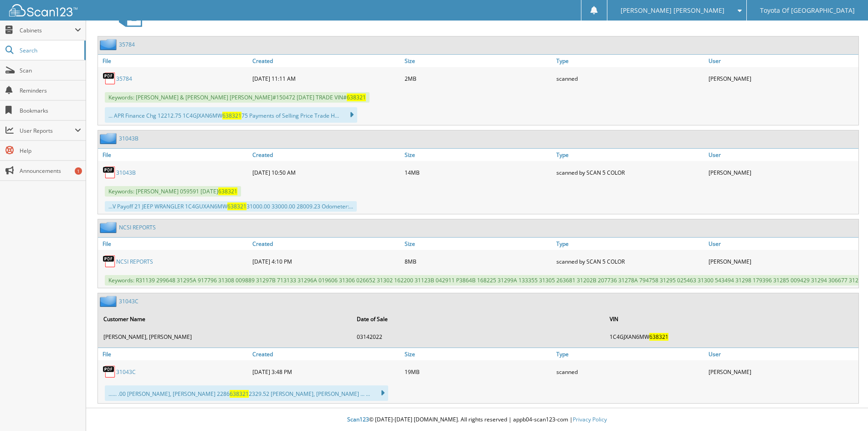  I want to click on span: Search, so click(50, 50).